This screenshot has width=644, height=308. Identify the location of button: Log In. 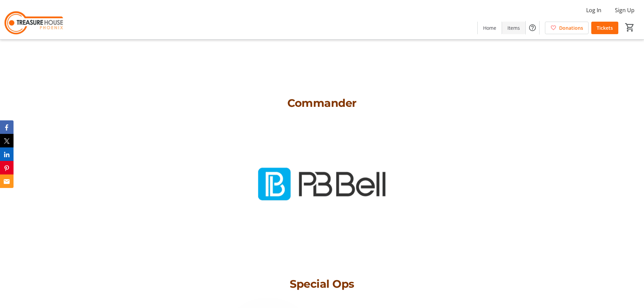
(594, 10).